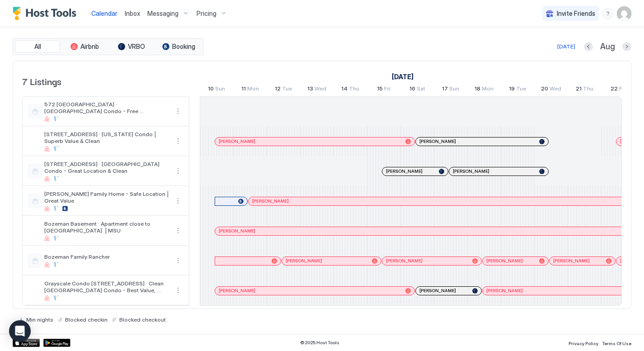 The height and width of the screenshot is (351, 644). I want to click on span: Min nights, so click(40, 319).